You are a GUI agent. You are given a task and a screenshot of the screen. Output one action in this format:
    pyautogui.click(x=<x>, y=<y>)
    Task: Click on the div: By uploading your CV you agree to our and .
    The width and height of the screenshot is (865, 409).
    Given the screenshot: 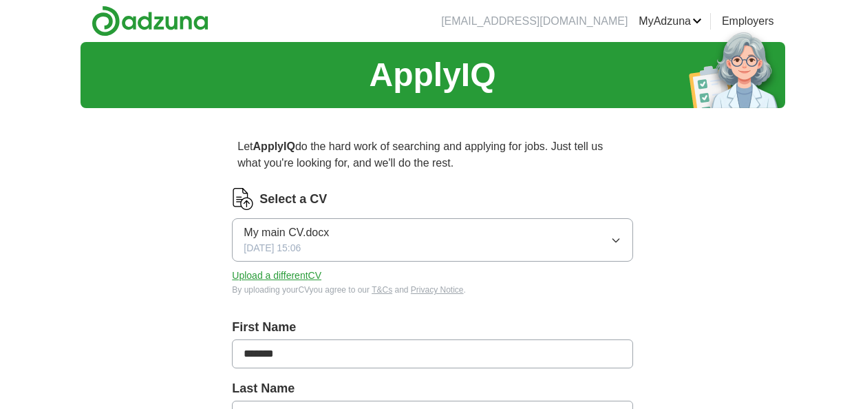 What is the action you would take?
    pyautogui.click(x=432, y=290)
    